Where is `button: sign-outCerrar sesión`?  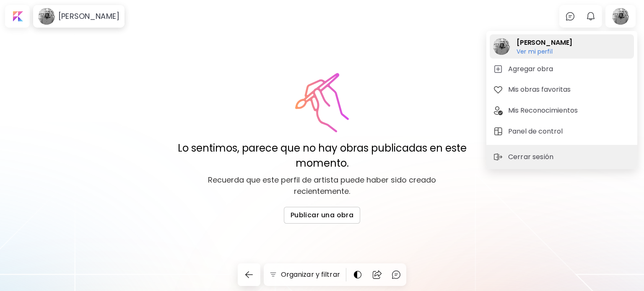
button: sign-outCerrar sesión is located at coordinates (524, 157).